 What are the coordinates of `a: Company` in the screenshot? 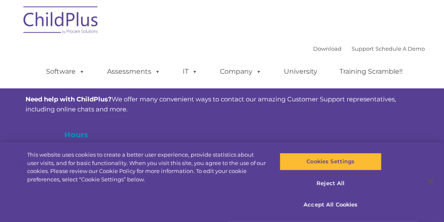 It's located at (241, 72).